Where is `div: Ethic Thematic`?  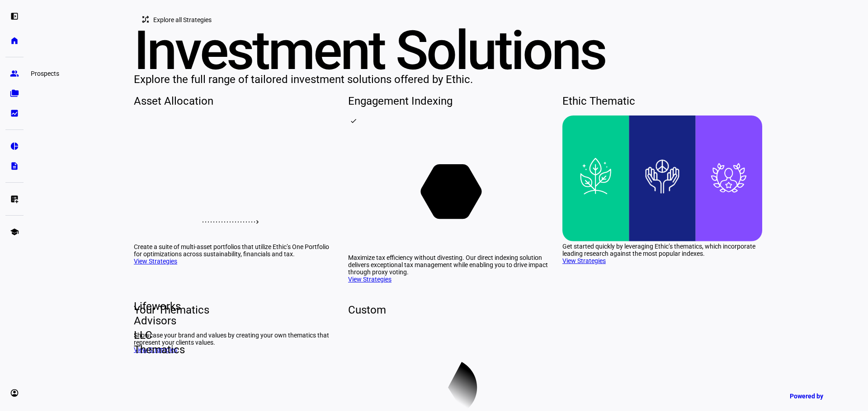 div: Ethic Thematic is located at coordinates (662, 101).